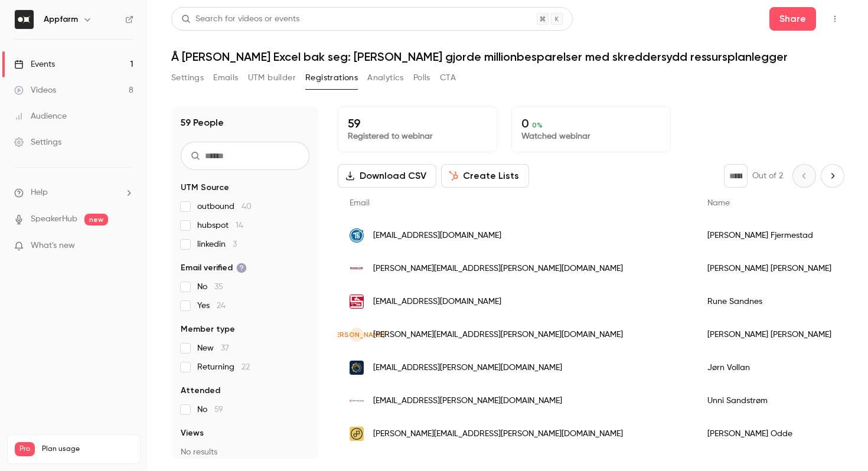  What do you see at coordinates (39, 193) in the screenshot?
I see `span: Help` at bounding box center [39, 193].